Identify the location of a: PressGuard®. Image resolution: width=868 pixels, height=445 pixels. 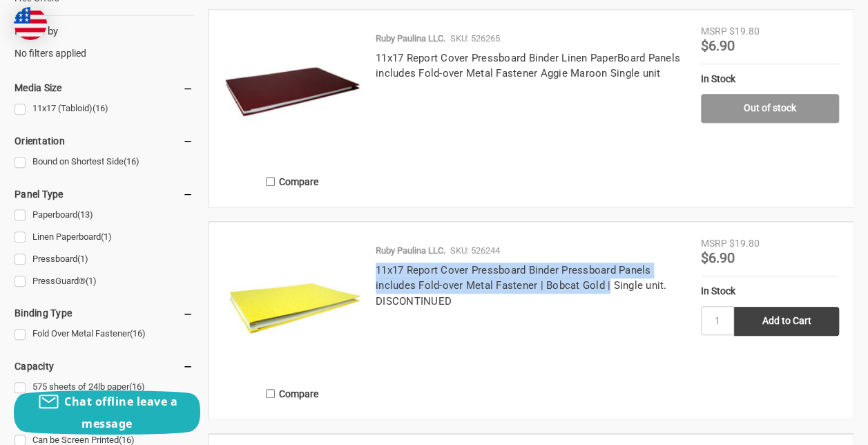
(104, 281).